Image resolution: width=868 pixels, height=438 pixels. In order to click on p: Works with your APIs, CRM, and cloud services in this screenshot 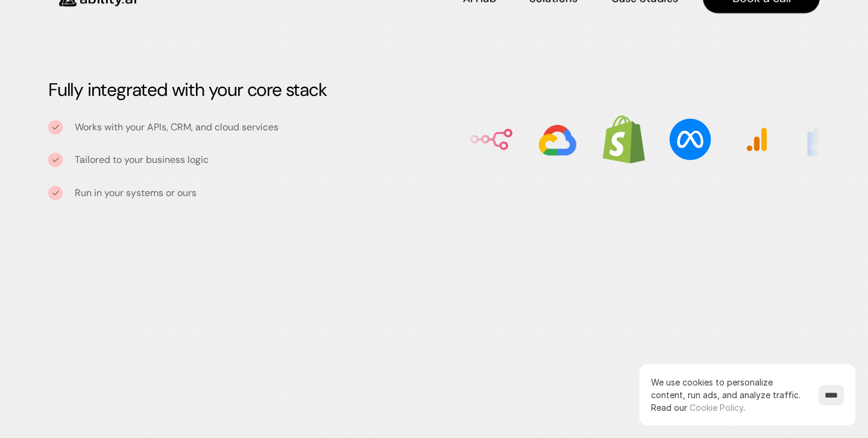, I will do `click(239, 127)`.